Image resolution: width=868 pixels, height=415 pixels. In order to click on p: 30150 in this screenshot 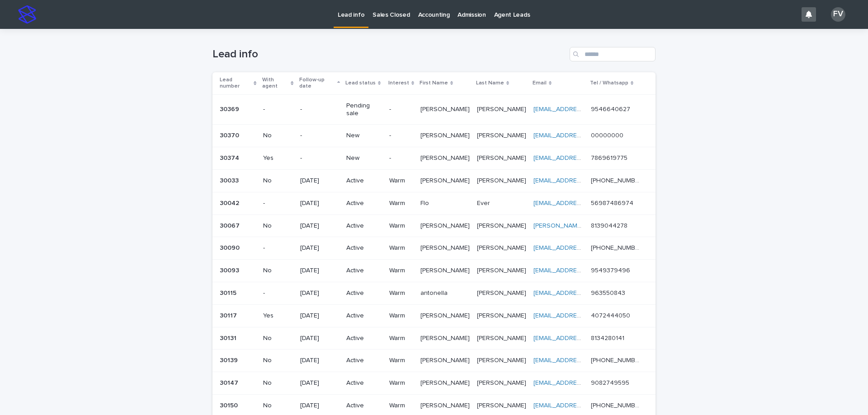, I will do `click(230, 405)`.